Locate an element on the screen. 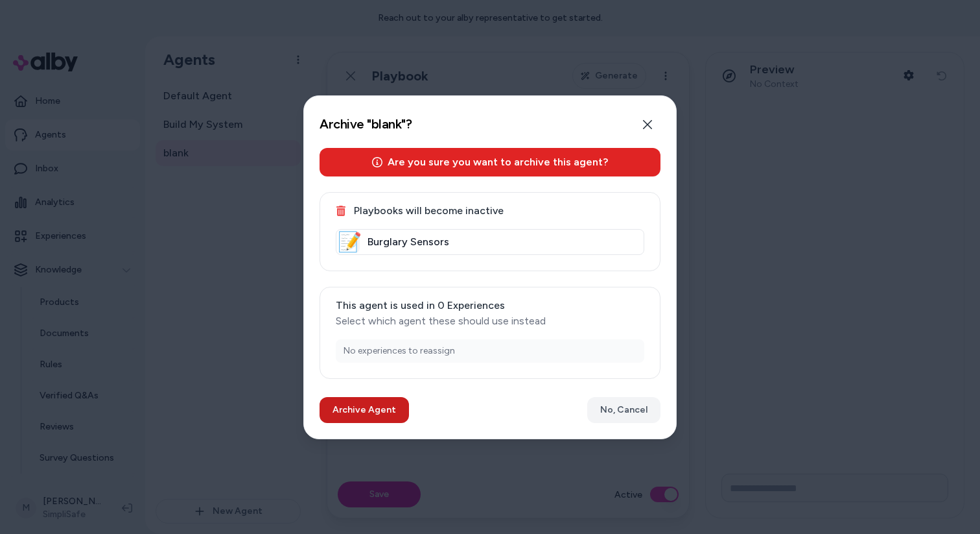 The height and width of the screenshot is (534, 980). h2: Archive " blank "? is located at coordinates (366, 124).